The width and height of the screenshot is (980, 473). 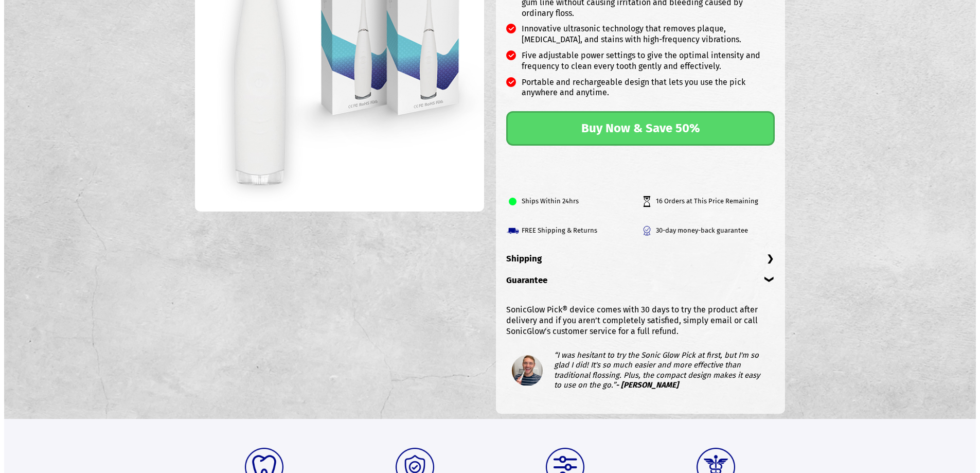 What do you see at coordinates (640, 64) in the screenshot?
I see `li: Five adjustable power settings to give the optimal intensity and frequency to clean every tooth g...` at bounding box center [640, 64].